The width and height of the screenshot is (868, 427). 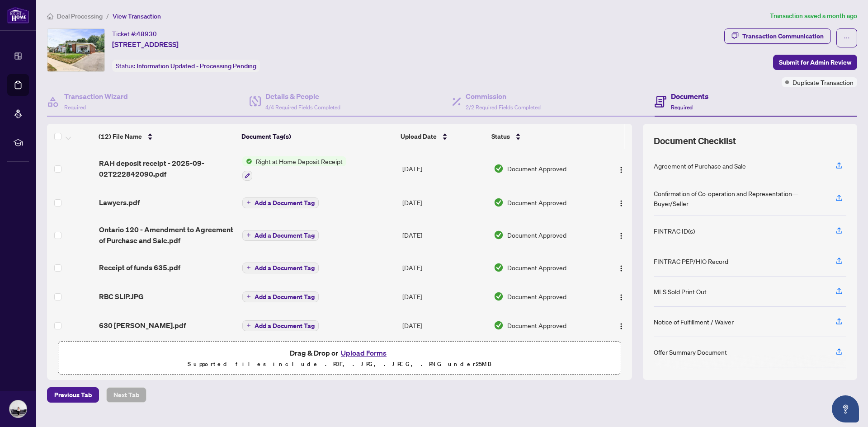 What do you see at coordinates (699, 166) in the screenshot?
I see `div: Agreement of Purchase and Sale` at bounding box center [699, 166].